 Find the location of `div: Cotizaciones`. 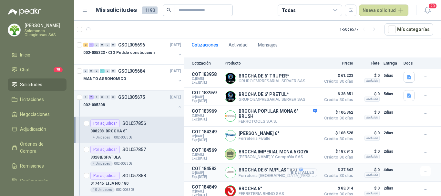

div: Cotizaciones is located at coordinates (205, 45).